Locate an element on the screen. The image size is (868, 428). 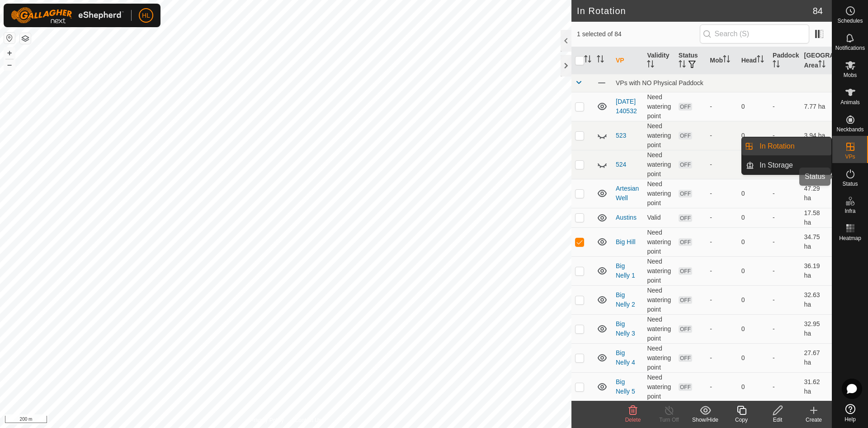
span: In Storage is located at coordinates (776, 165).